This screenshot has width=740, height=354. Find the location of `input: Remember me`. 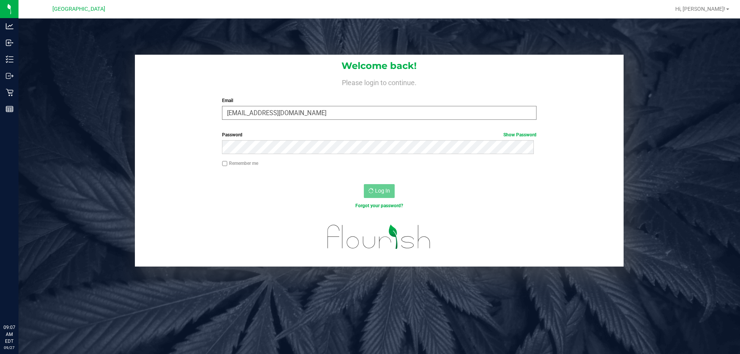

input: Remember me is located at coordinates (225, 164).